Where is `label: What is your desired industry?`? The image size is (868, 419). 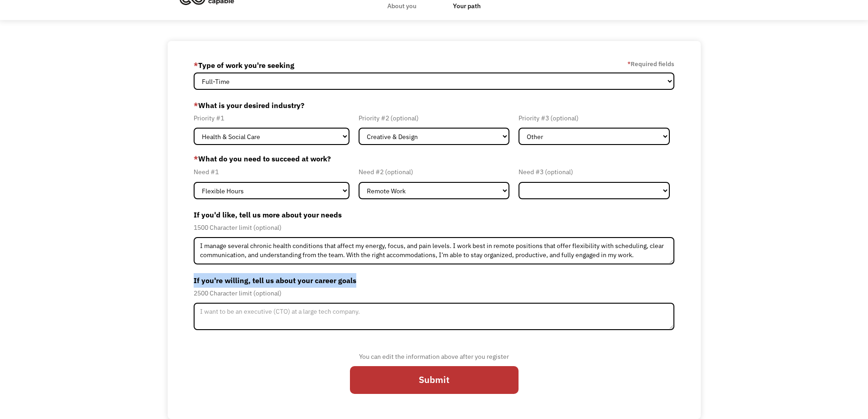
label: What is your desired industry? is located at coordinates (434, 106).